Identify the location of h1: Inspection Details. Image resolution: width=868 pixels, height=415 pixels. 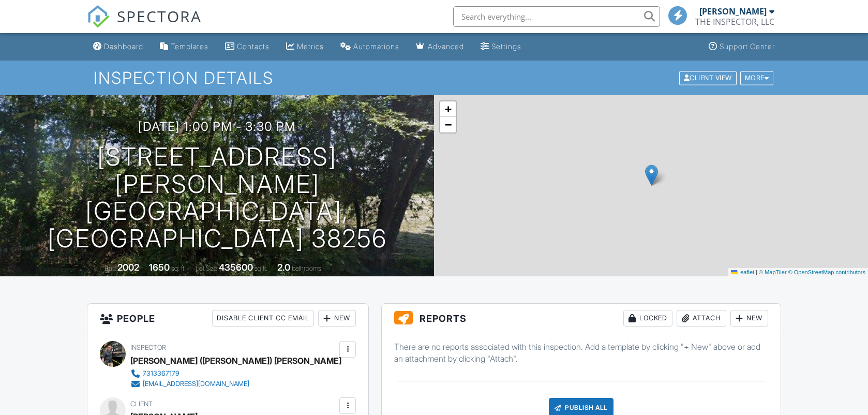
(434, 78).